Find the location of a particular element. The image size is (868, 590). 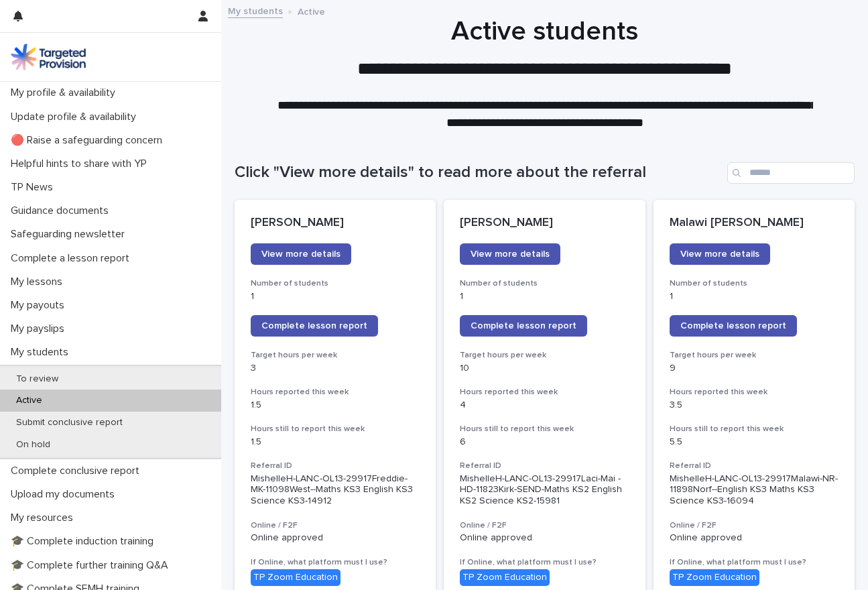

img: M5nRWzHhSzIhMunXDL62 is located at coordinates (48, 57).